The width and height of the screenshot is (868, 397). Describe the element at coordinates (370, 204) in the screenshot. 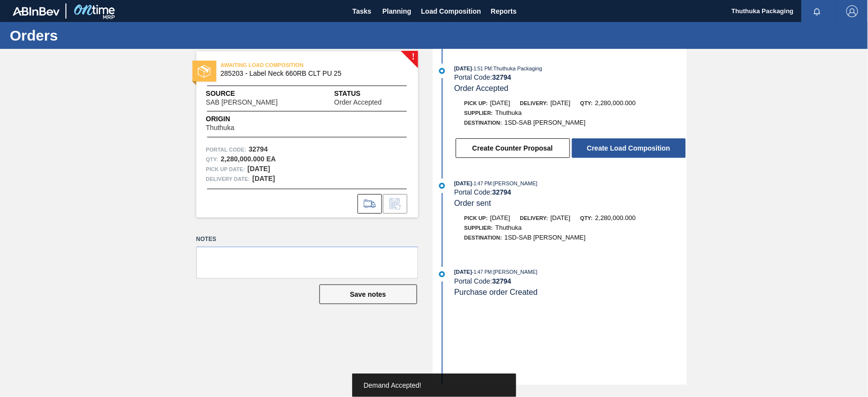

I see `div: Go to Load Composition` at that location.